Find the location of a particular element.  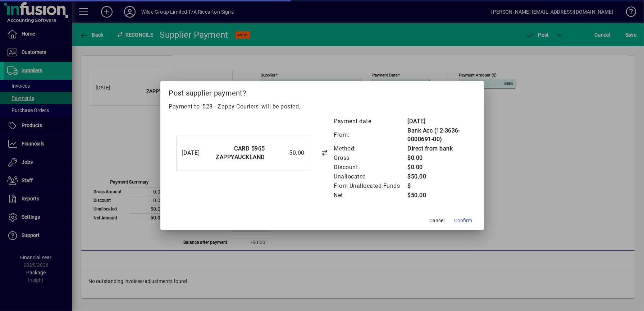

button: Cancel is located at coordinates (437, 220).